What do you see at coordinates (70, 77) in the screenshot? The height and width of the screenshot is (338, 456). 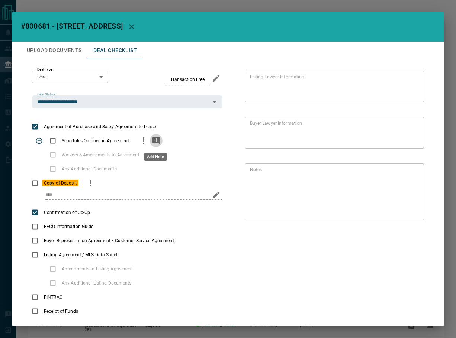 I see `div: Lead` at bounding box center [70, 77].